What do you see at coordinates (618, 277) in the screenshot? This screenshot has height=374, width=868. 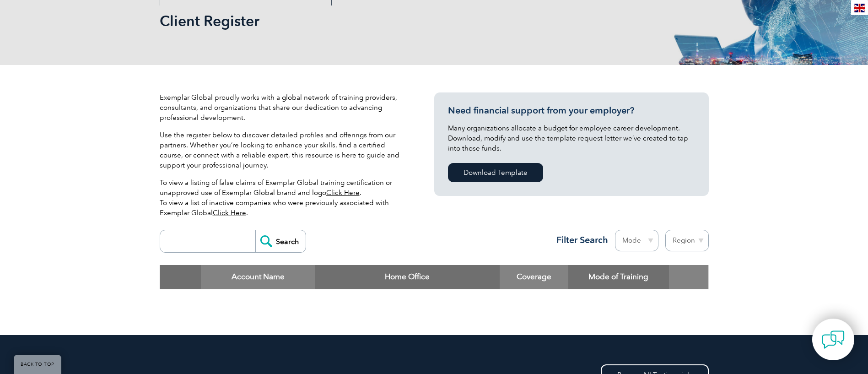 I see `th: Mode of Training: activate to sort column ascending` at bounding box center [618, 277].